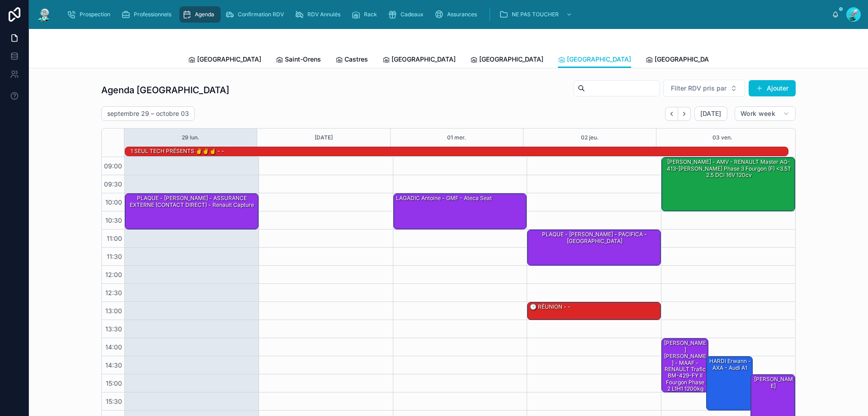 The height and width of the screenshot is (416, 868). What do you see at coordinates (407, 15) in the screenshot?
I see `a: Cadeaux` at bounding box center [407, 15].